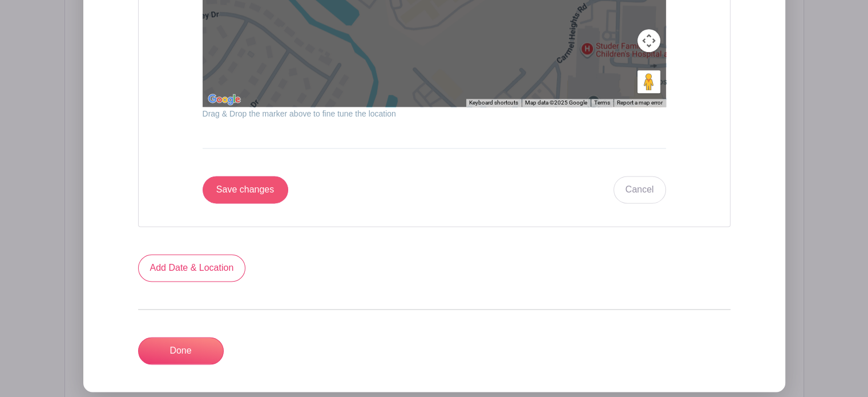 The width and height of the screenshot is (868, 397). What do you see at coordinates (225, 99) in the screenshot?
I see `a: Open this area in Google Maps (opens a new window)` at bounding box center [225, 99].